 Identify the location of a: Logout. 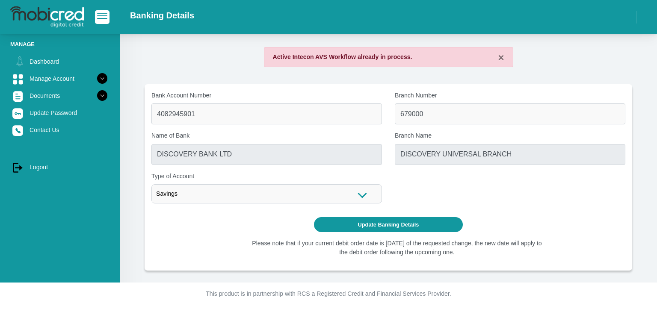
(60, 167).